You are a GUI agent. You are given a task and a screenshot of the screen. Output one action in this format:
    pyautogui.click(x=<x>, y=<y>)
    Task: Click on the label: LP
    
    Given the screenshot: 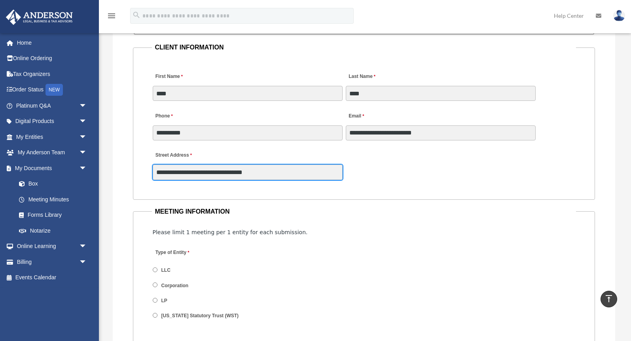 What is the action you would take?
    pyautogui.click(x=164, y=301)
    